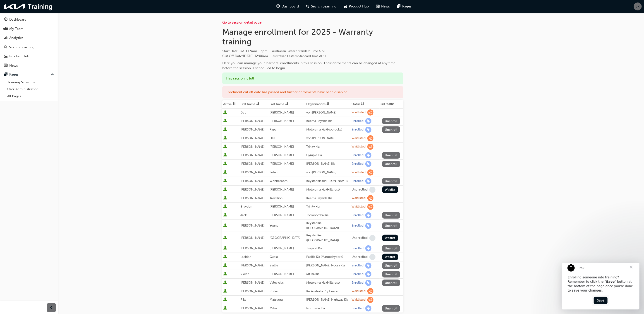 This screenshot has height=314, width=644. I want to click on a: Product Hub, so click(29, 56).